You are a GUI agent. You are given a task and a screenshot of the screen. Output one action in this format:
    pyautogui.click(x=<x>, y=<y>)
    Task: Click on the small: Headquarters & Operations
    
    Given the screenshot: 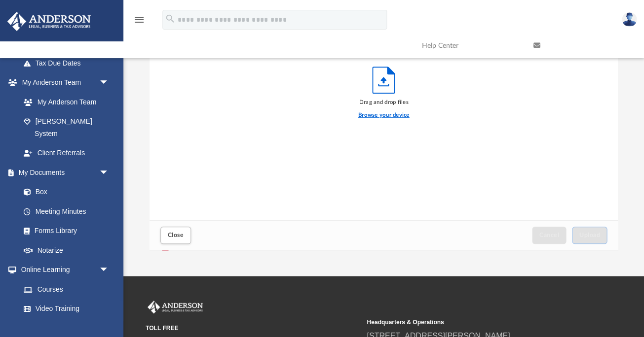 What is the action you would take?
    pyautogui.click(x=474, y=323)
    